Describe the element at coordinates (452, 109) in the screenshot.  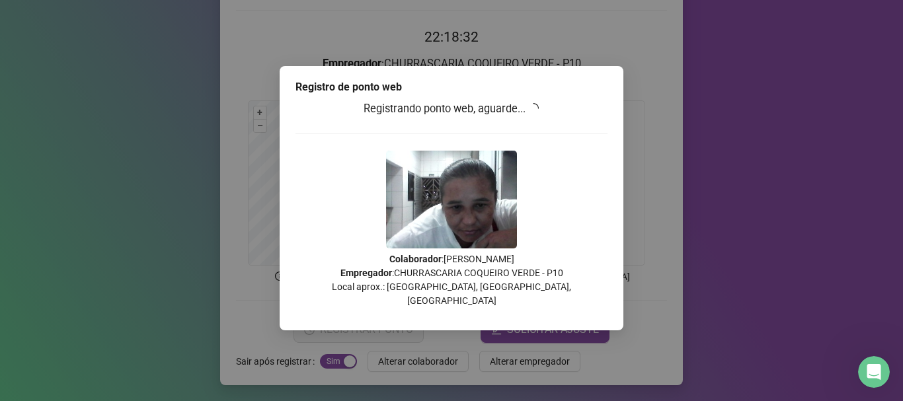
I see `h3: Registrando ponto web, aguarde...` at that location.